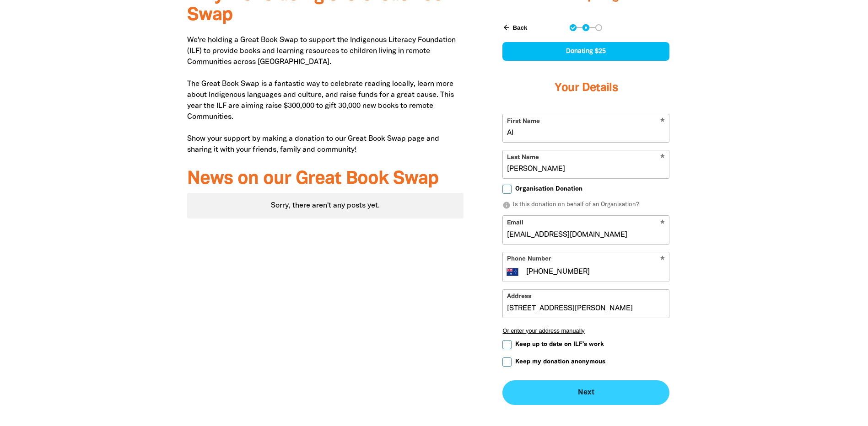 This screenshot has width=868, height=426. Describe the element at coordinates (572, 28) in the screenshot. I see `button: Navigate to step 1 of 3 to enter your donation amount` at that location.